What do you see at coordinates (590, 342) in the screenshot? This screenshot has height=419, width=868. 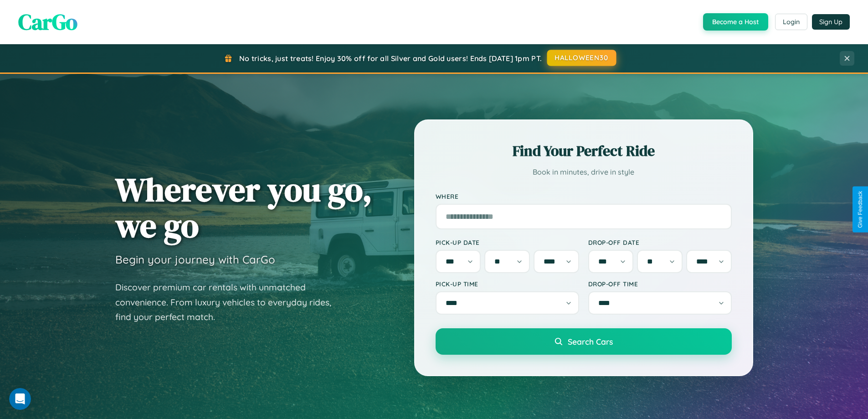 I see `span: Search Cars` at bounding box center [590, 342].